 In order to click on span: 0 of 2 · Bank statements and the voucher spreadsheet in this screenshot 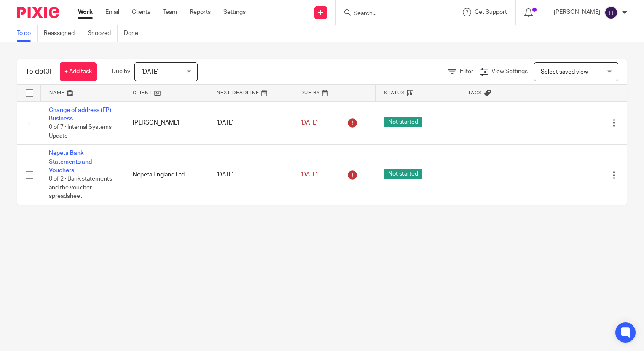, I will do `click(80, 187)`.